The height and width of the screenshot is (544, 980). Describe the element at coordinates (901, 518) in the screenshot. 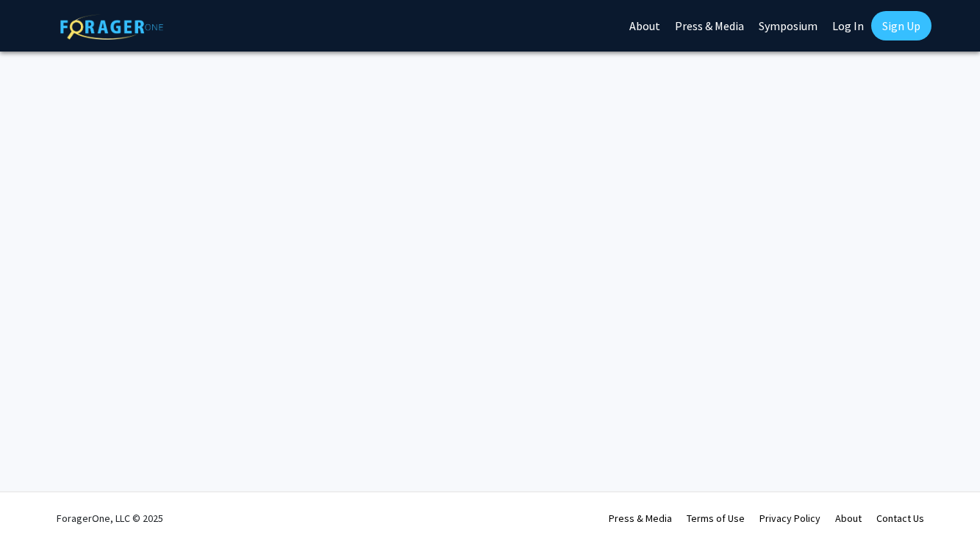

I see `a: Contact Us` at that location.